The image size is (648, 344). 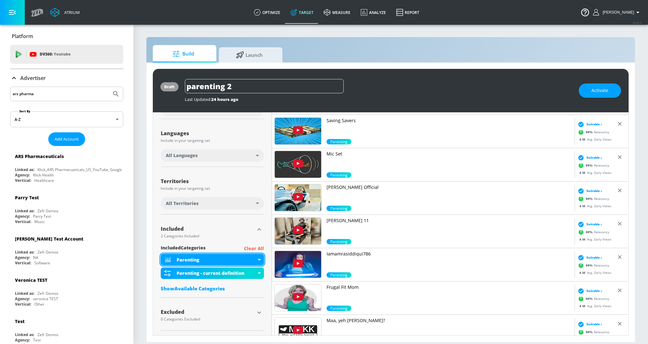 I want to click on div: Linked as:, so click(x=24, y=170).